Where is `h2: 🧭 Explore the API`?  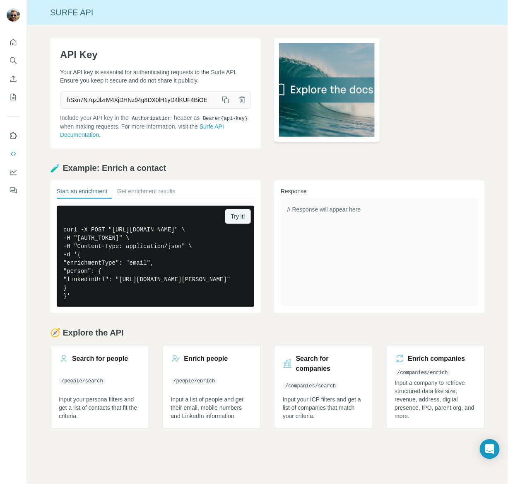 h2: 🧭 Explore the API is located at coordinates (268, 332).